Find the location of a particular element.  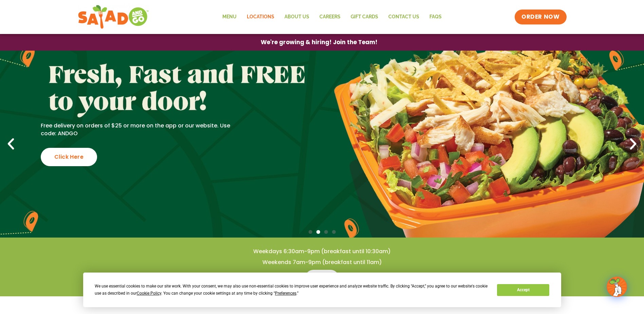

h4: Weekends 7am-9pm (breakfast until 11am) is located at coordinates (322, 262).